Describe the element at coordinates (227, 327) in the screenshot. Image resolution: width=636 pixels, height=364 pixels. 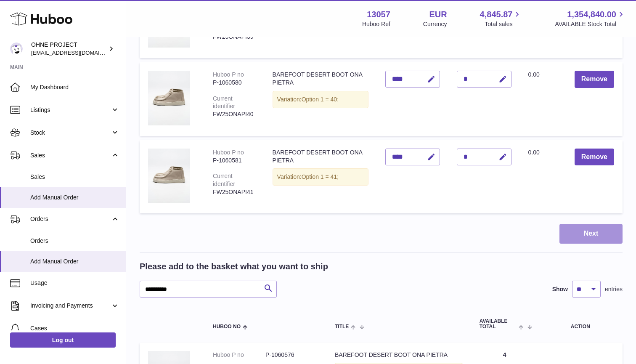
I see `span: Huboo no` at that location.